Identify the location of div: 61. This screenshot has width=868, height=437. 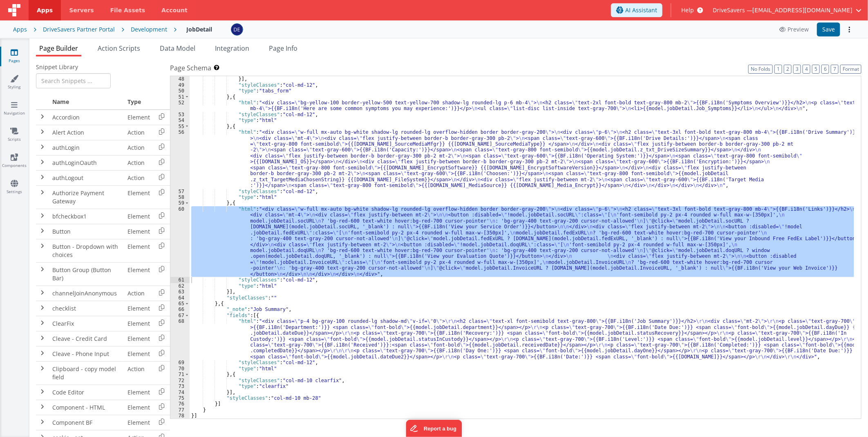
(180, 280).